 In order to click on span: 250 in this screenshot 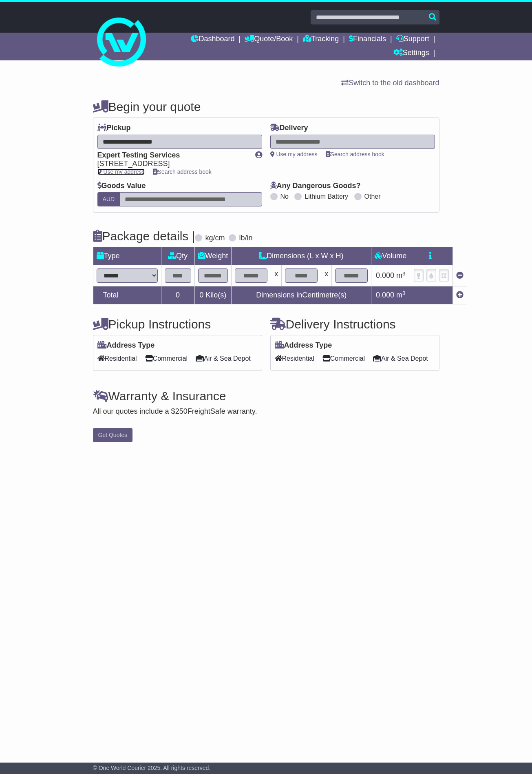, I will do `click(182, 412)`.